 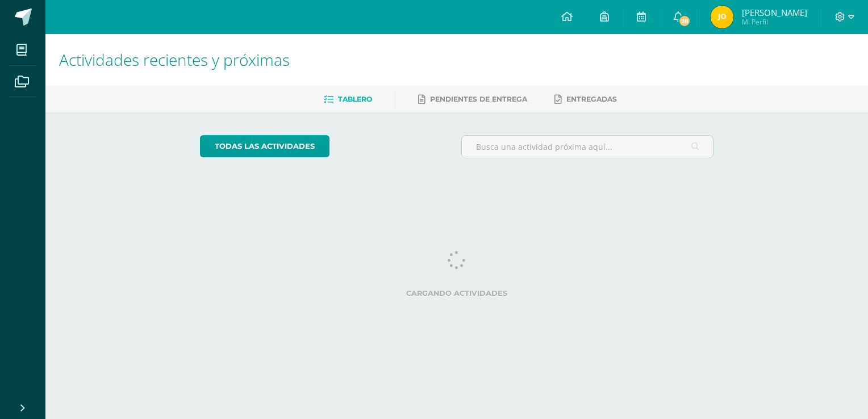 I want to click on a: todas las Actividades, so click(x=265, y=146).